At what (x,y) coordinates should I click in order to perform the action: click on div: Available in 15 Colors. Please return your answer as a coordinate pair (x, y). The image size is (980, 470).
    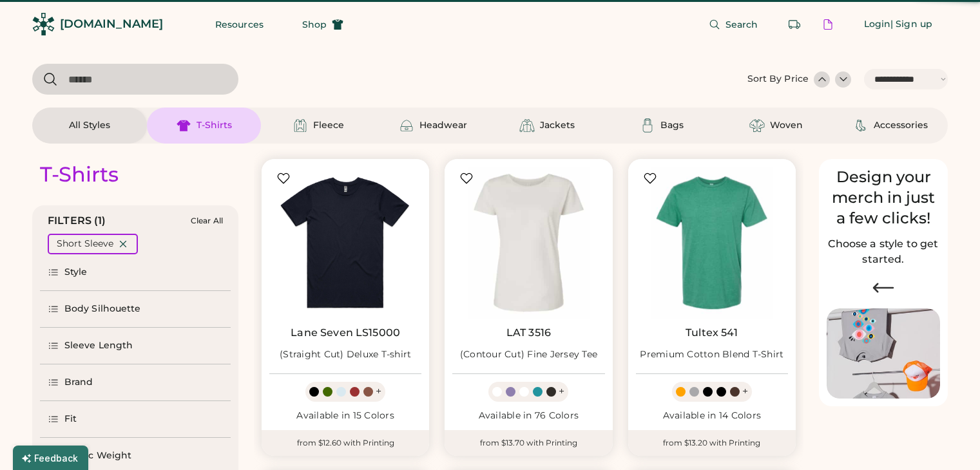
    Looking at the image, I should click on (346, 416).